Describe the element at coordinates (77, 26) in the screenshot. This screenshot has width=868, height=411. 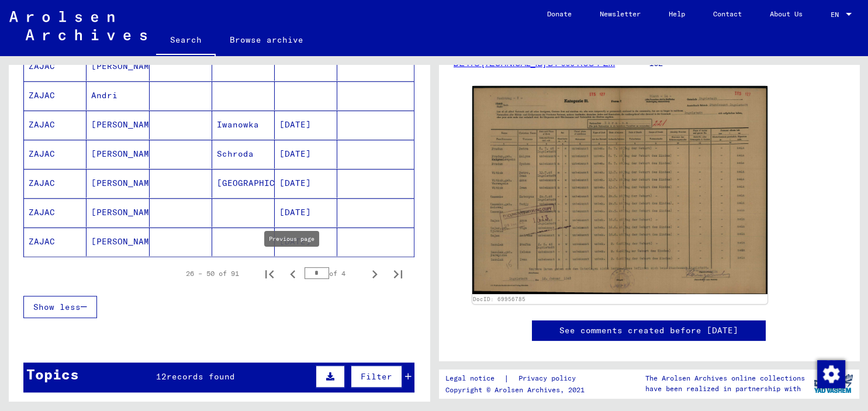
I see `img: Arolsen_neg.svg` at that location.